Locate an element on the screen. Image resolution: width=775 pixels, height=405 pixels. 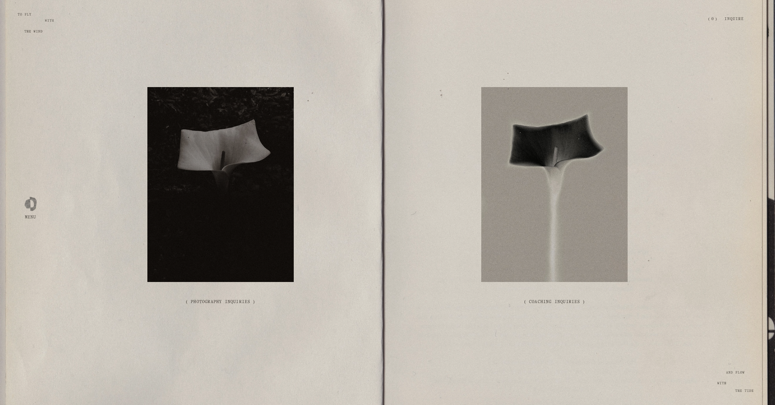
span: 0 is located at coordinates (712, 19).